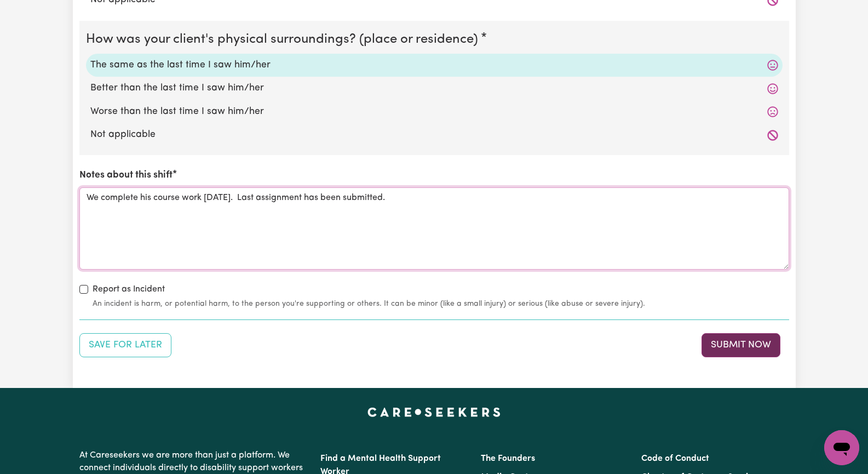 Image resolution: width=868 pixels, height=474 pixels. What do you see at coordinates (434, 134) in the screenshot?
I see `label: Not applicable` at bounding box center [434, 134].